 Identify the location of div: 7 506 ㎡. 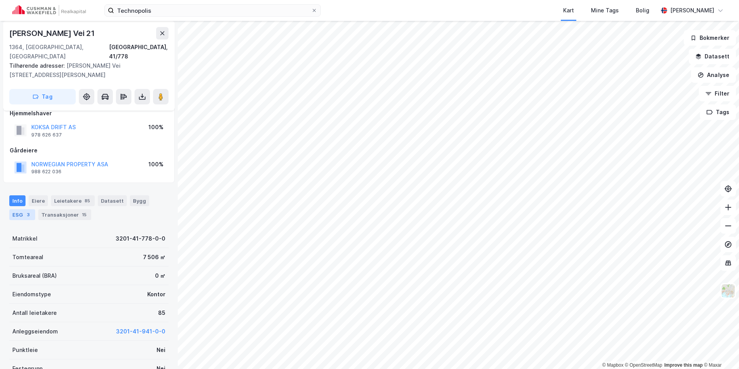
(154, 257).